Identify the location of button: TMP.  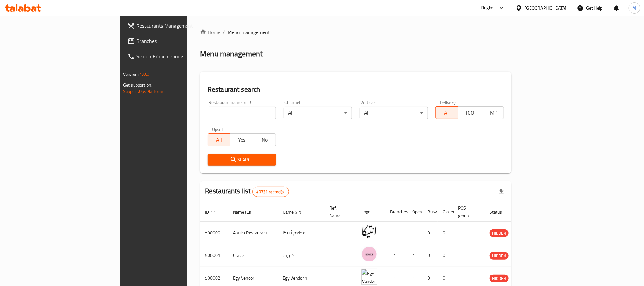
(493, 113).